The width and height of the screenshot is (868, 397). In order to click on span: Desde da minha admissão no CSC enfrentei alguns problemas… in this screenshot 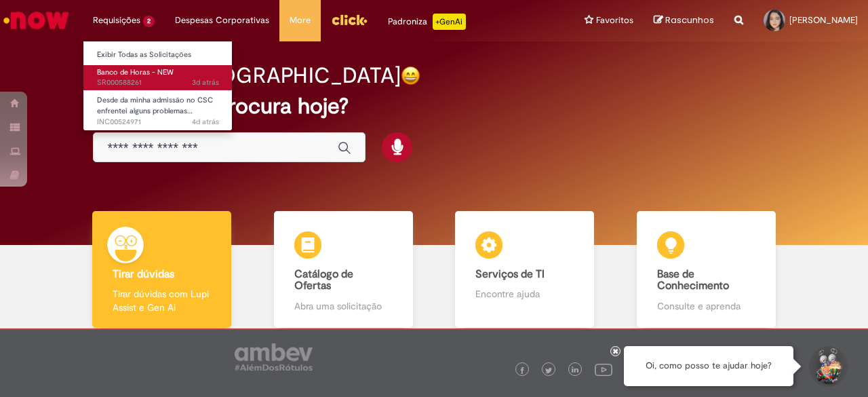, I will do `click(155, 106)`.